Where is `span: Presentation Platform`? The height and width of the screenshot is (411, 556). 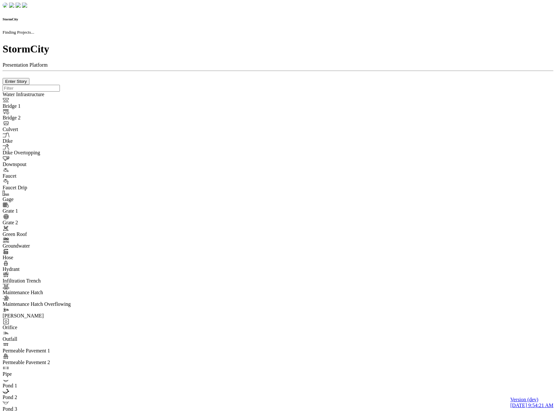 span: Presentation Platform is located at coordinates (25, 65).